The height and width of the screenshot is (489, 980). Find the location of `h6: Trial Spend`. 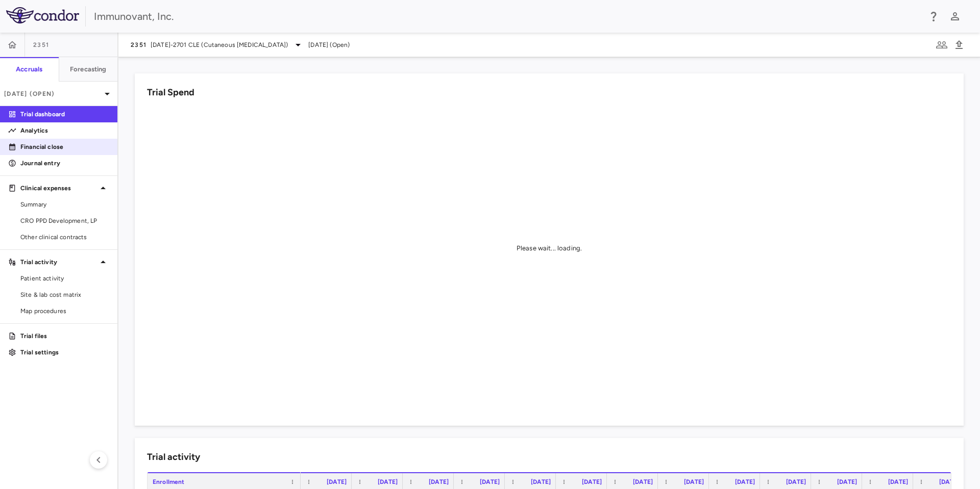

h6: Trial Spend is located at coordinates (171, 92).